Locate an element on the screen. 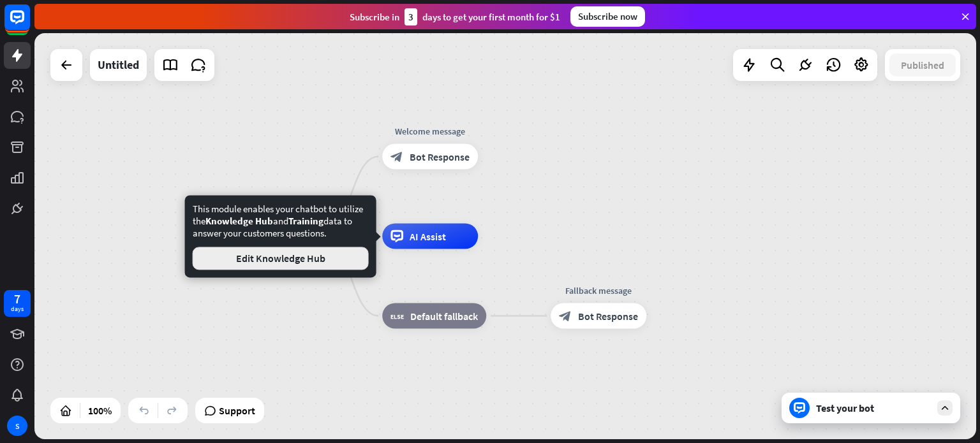 The height and width of the screenshot is (443, 980). a: 7 days is located at coordinates (17, 304).